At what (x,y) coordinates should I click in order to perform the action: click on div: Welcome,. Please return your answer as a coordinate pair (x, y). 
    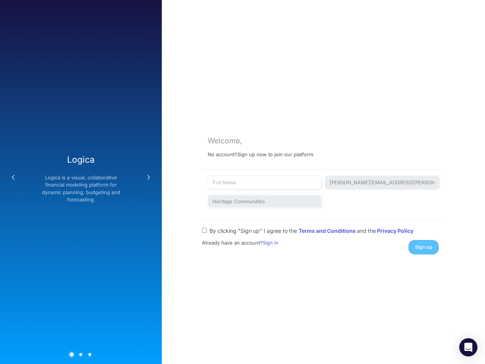
    Looking at the image, I should click on (323, 141).